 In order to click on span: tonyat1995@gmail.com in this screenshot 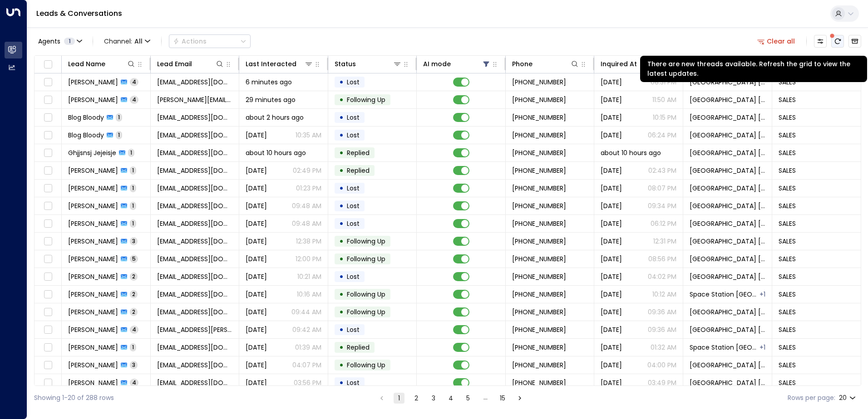, I will do `click(195, 312)`.